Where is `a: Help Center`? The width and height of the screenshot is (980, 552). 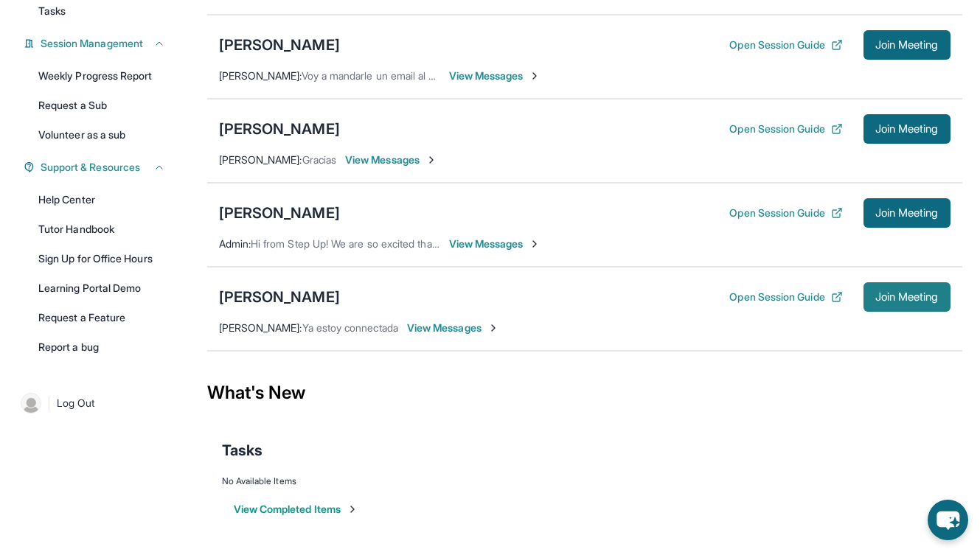
a: Help Center is located at coordinates (102, 199).